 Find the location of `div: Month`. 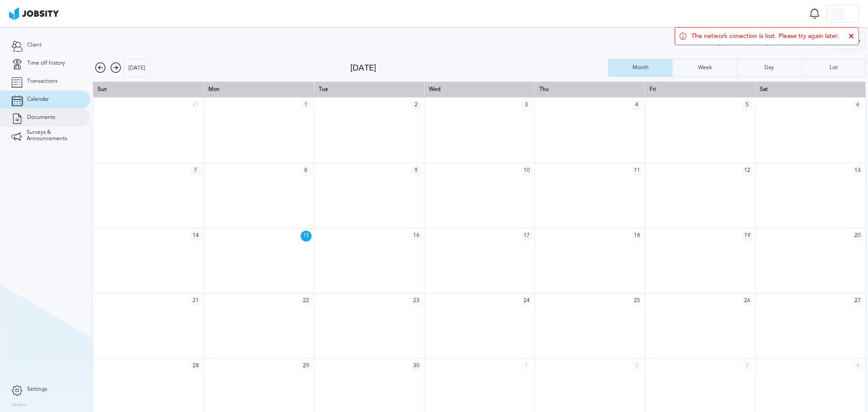

div: Month is located at coordinates (641, 68).